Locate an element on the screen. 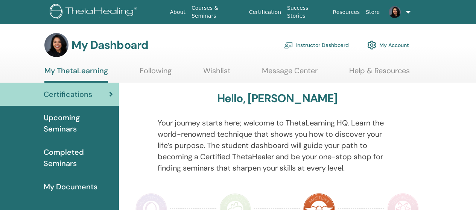  a: Following is located at coordinates (155, 73).